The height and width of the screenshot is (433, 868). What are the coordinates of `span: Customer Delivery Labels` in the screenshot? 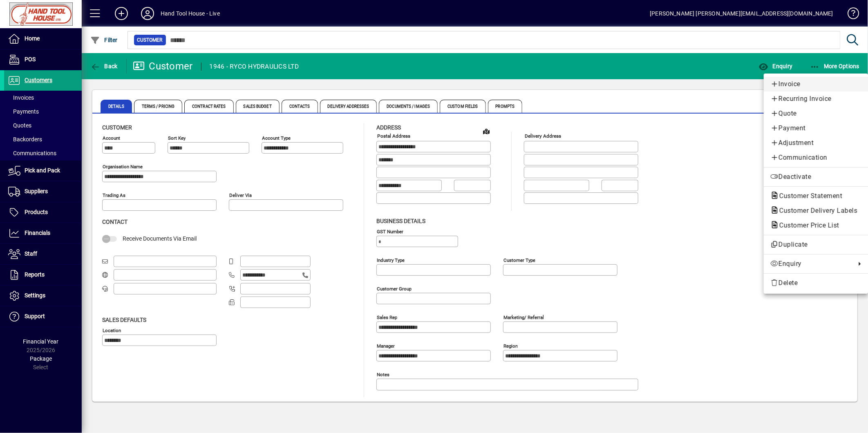 It's located at (816, 211).